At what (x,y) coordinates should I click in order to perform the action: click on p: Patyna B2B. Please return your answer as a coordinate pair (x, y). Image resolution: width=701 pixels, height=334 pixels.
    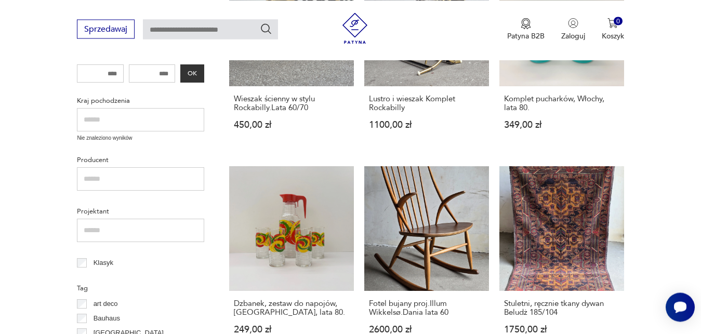
    Looking at the image, I should click on (526, 35).